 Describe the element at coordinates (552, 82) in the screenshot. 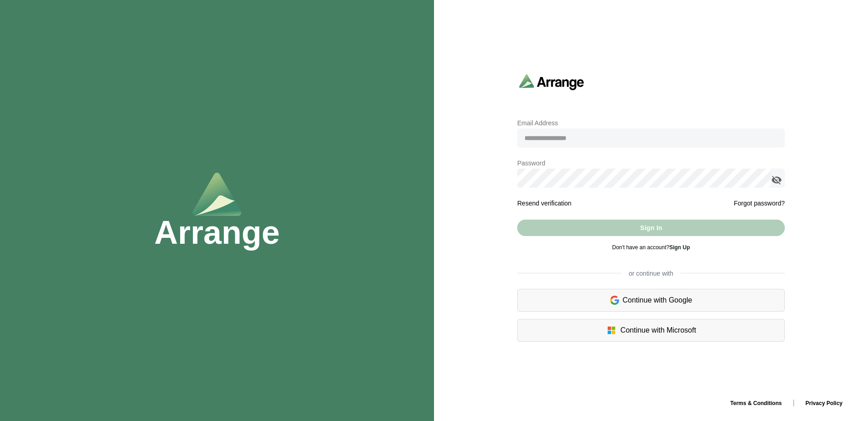

I see `img: arrangeai-name-small-logo.4d2b8aee.svg` at that location.